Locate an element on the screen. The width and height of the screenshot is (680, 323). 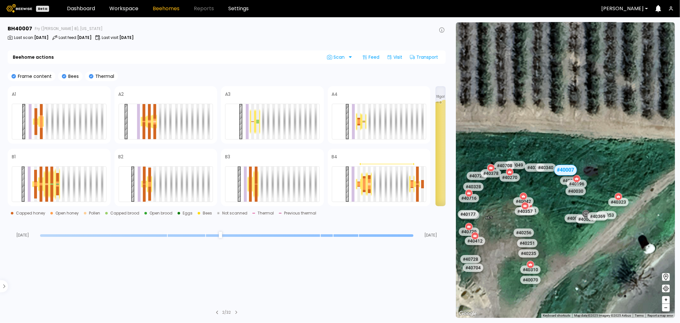
div: # 40042 is located at coordinates (523, 201).